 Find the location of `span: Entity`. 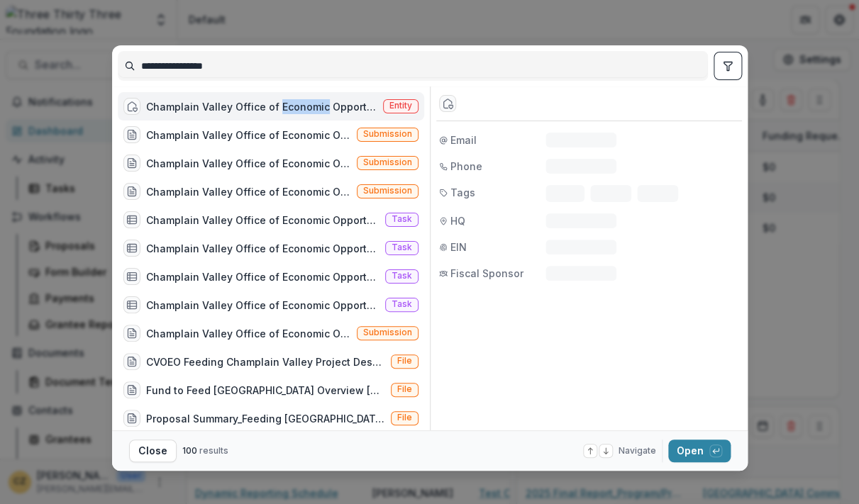

span: Entity is located at coordinates (400, 106).